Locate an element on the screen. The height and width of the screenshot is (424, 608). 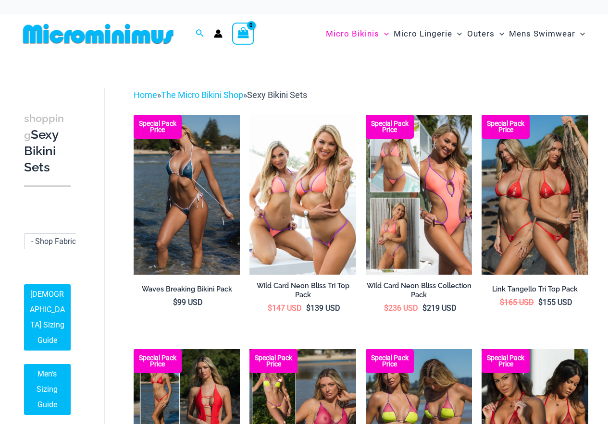
bdi: 139 USD is located at coordinates (323, 308).